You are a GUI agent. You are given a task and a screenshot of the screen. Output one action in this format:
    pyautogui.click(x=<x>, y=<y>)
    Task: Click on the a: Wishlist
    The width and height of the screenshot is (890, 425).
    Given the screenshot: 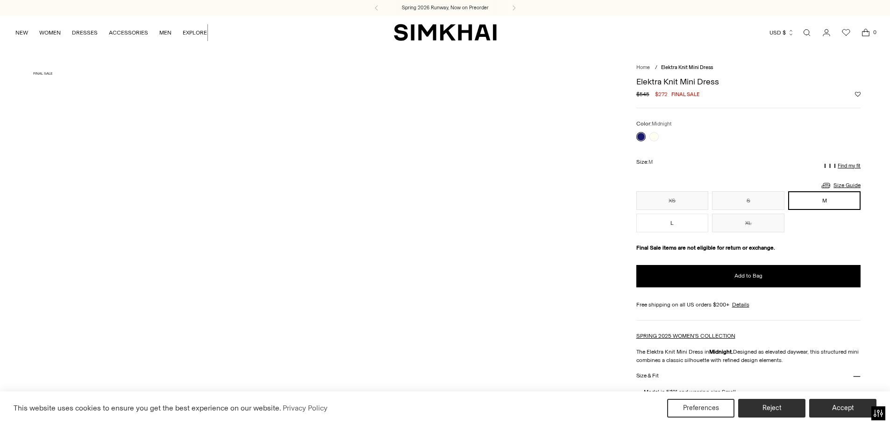 What is the action you would take?
    pyautogui.click(x=846, y=33)
    